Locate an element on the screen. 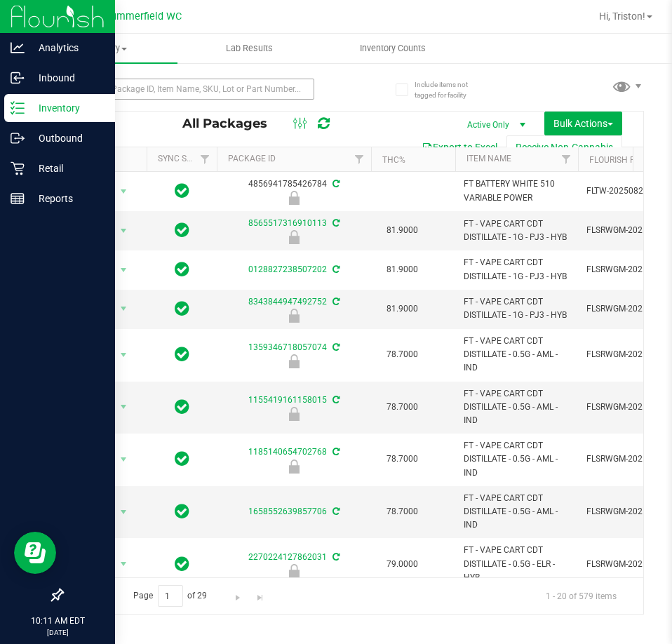 This screenshot has width=672, height=644. input: Search Package ID, Item Name, SKU, Lot or Part Number... is located at coordinates (188, 89).